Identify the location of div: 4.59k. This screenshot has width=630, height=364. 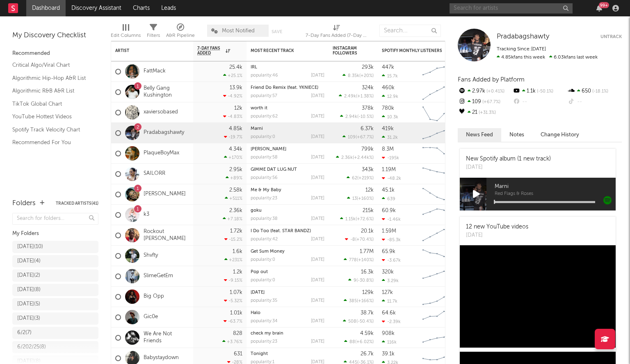
(366, 333).